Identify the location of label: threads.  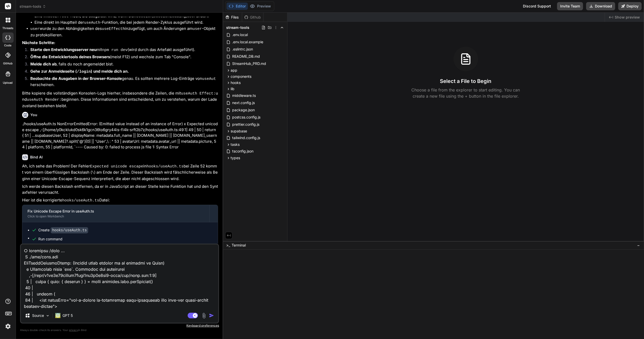
(8, 28).